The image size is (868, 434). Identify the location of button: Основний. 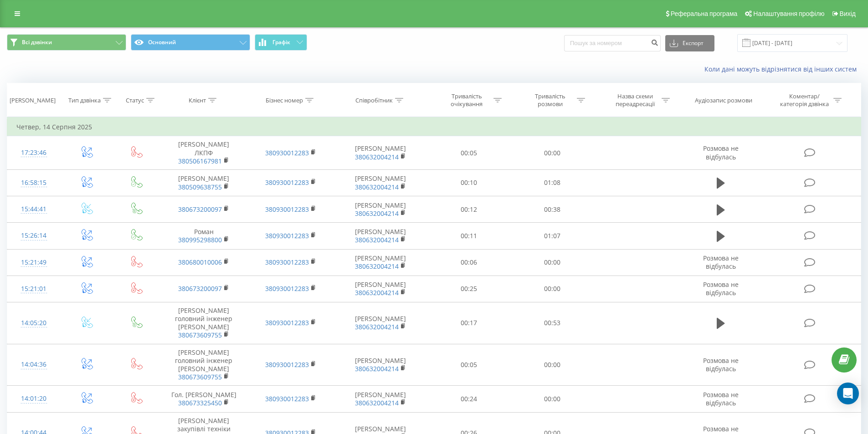
(191, 42).